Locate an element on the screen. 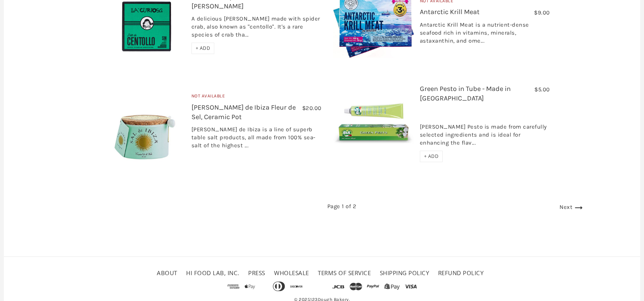  span: $20.00 is located at coordinates (311, 108).